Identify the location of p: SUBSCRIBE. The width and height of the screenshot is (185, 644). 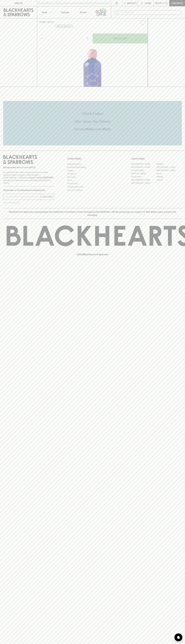
(47, 197).